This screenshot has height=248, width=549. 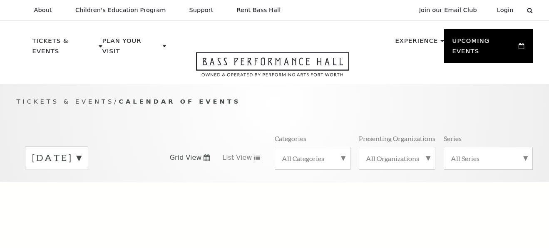 What do you see at coordinates (237, 158) in the screenshot?
I see `span: List View` at bounding box center [237, 158].